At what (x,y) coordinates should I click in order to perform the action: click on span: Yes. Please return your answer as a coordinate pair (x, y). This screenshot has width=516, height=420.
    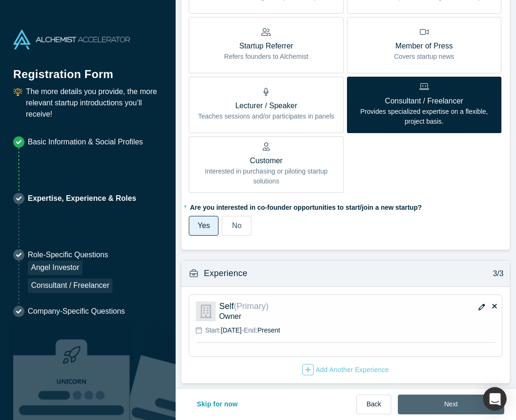
    Looking at the image, I should click on (204, 225).